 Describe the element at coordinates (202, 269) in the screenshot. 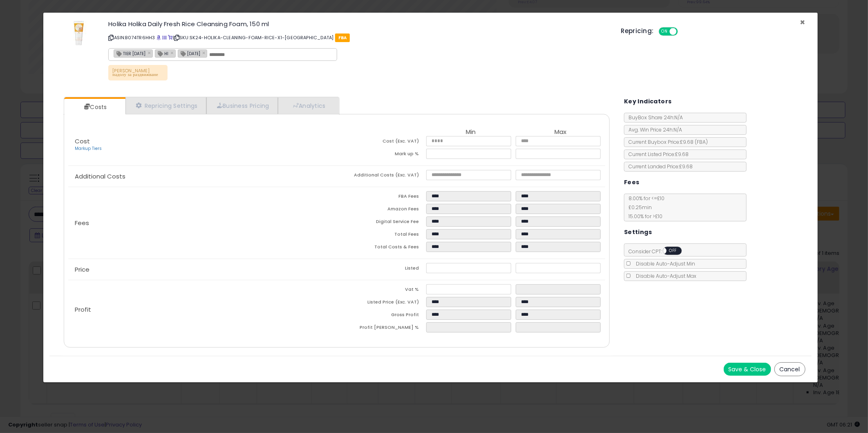

I see `p: Price` at that location.